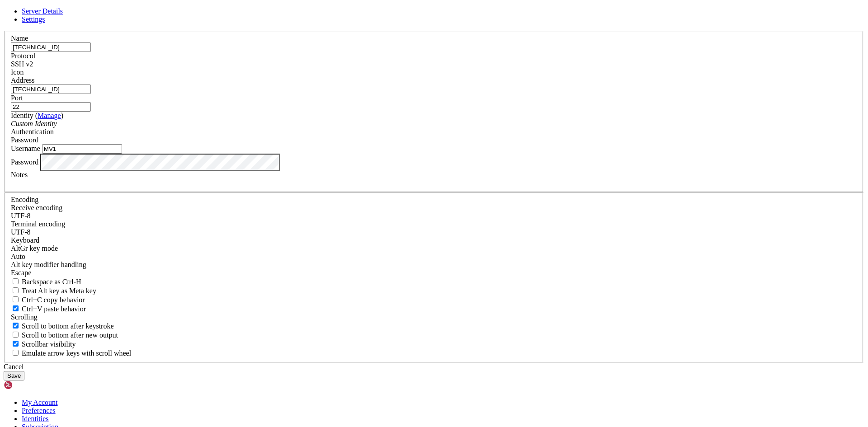 The width and height of the screenshot is (868, 427). Describe the element at coordinates (37, 115) in the screenshot. I see `label: Identity` at that location.